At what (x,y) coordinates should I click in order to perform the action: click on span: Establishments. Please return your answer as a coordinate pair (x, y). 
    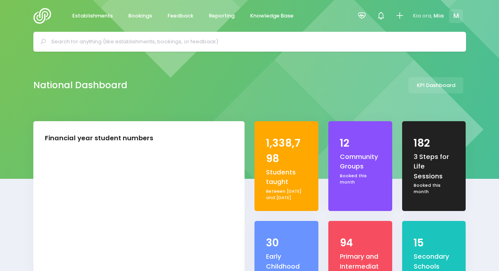
    Looking at the image, I should click on (92, 16).